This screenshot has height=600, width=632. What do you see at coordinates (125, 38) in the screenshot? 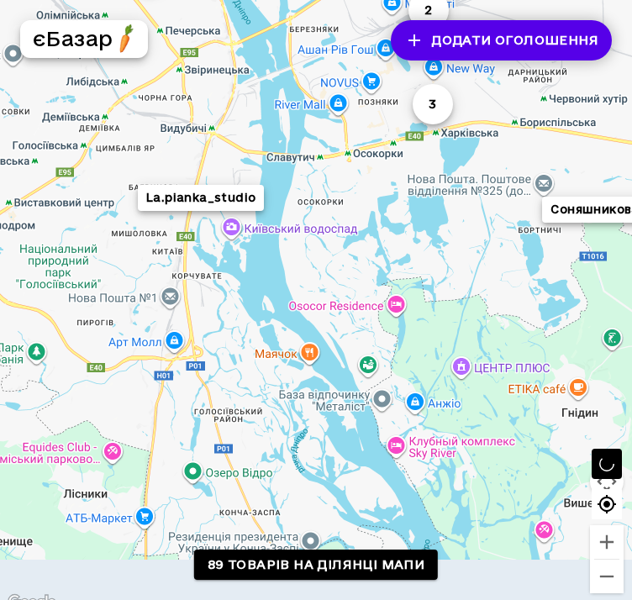
I see `img: logo` at bounding box center [125, 38].